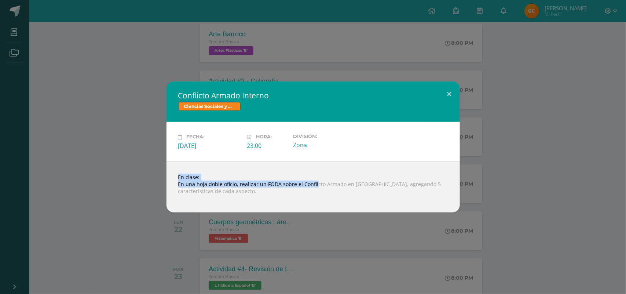 The image size is (626, 294). Describe the element at coordinates (449, 94) in the screenshot. I see `button: Close (Esc)` at that location.